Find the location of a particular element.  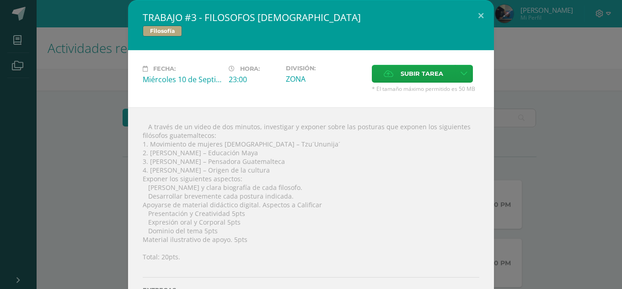

div: 23:00 is located at coordinates (253, 80).